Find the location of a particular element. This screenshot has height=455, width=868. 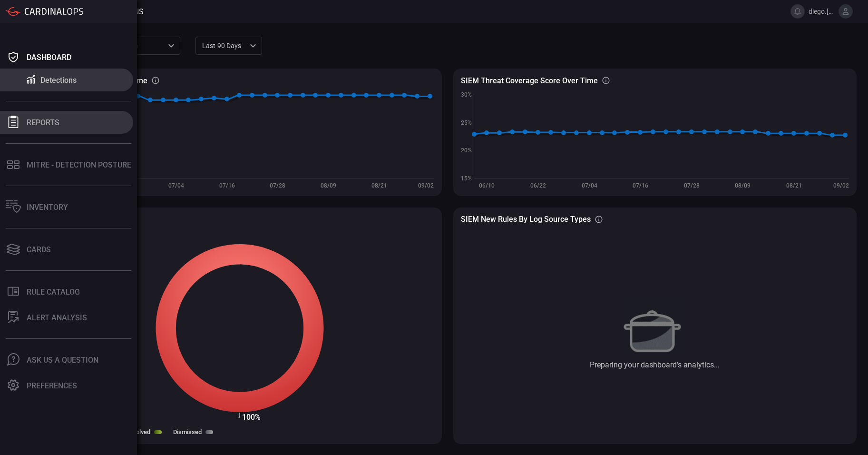

div: Inventory is located at coordinates (47, 207).